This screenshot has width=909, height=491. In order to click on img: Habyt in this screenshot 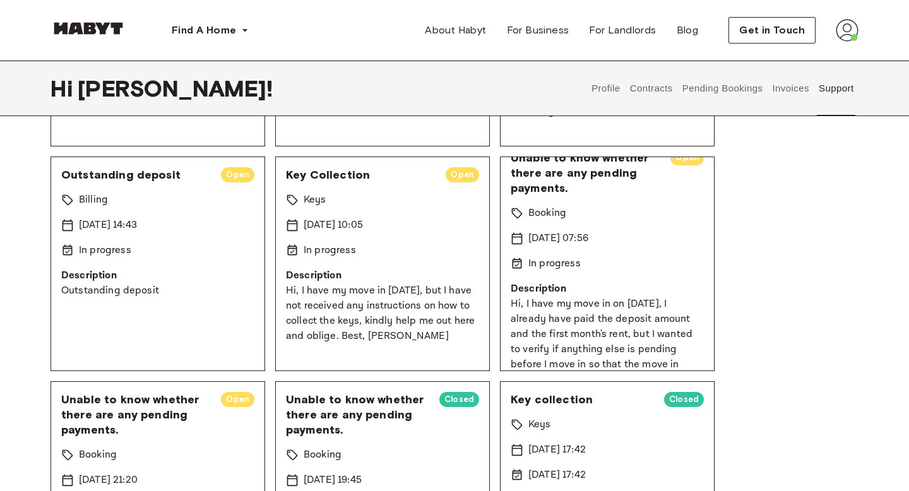, I will do `click(88, 28)`.